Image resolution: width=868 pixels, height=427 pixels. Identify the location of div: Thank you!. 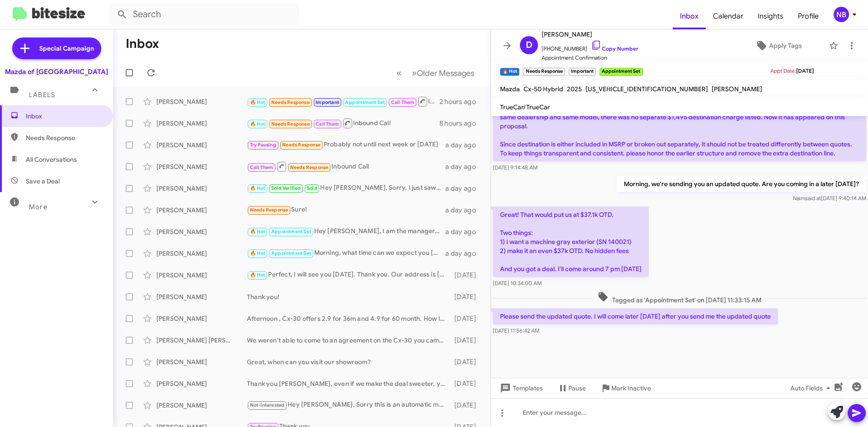
(348, 297).